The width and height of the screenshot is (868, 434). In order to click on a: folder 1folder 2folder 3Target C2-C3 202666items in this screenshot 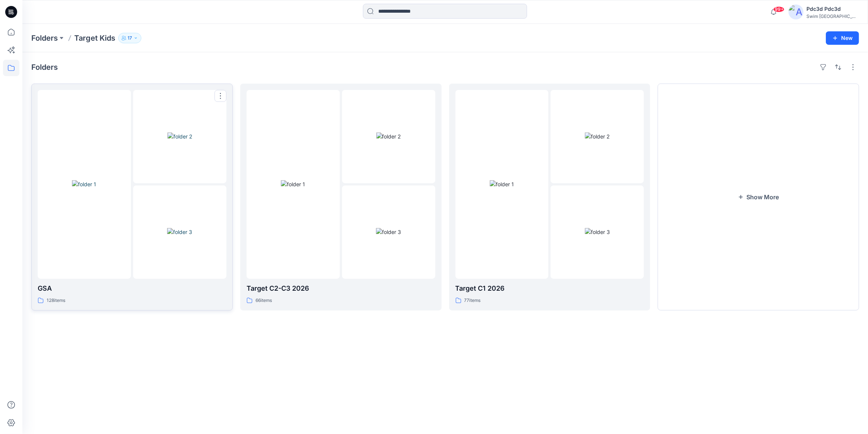, I will do `click(341, 197)`.